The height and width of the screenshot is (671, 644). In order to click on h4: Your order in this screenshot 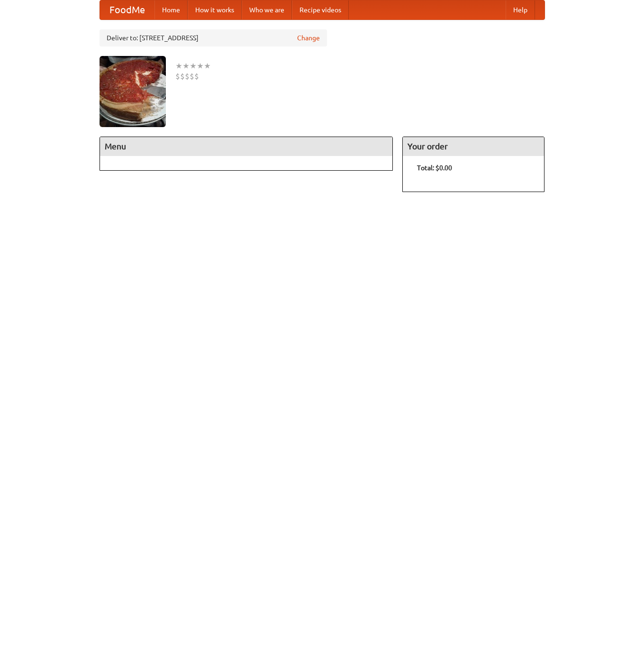, I will do `click(473, 146)`.